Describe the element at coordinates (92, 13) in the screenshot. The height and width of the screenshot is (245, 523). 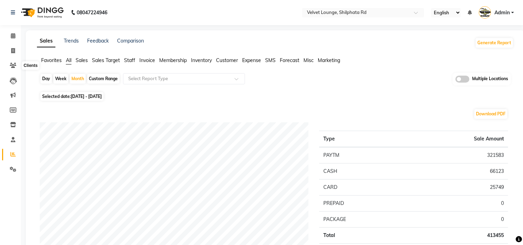
I see `b: 08047224946` at that location.